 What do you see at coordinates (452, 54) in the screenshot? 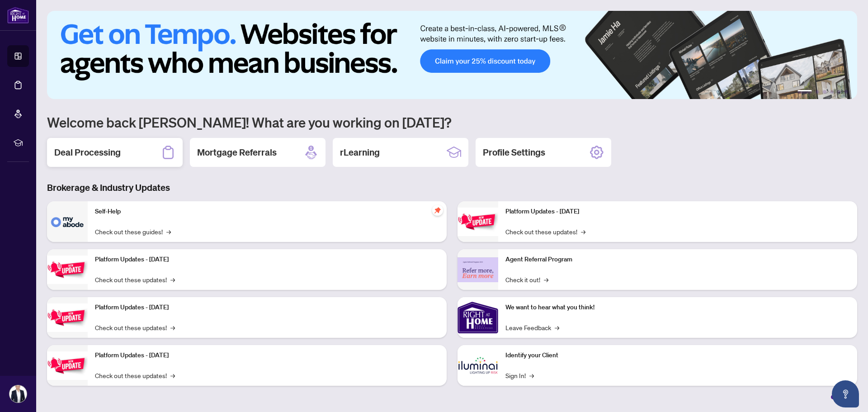
I see `img: Slide 0` at bounding box center [452, 54].